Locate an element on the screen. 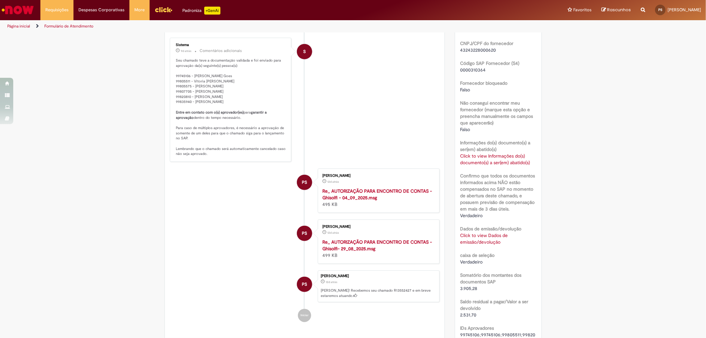  img: ServiceNow is located at coordinates (18, 10).